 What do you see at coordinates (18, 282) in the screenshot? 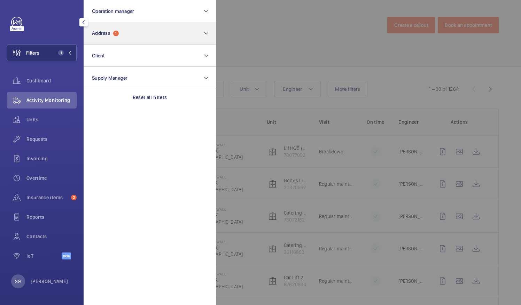
I see `p: SG` at bounding box center [18, 282].